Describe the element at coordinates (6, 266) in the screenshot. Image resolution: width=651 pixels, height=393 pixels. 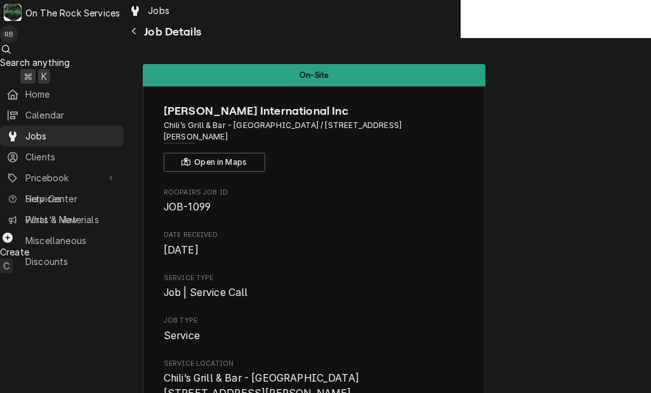
I see `span: C` at that location.